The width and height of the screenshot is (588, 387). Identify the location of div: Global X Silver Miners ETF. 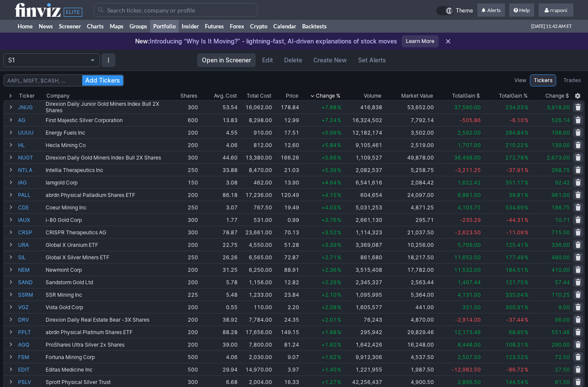
(107, 257).